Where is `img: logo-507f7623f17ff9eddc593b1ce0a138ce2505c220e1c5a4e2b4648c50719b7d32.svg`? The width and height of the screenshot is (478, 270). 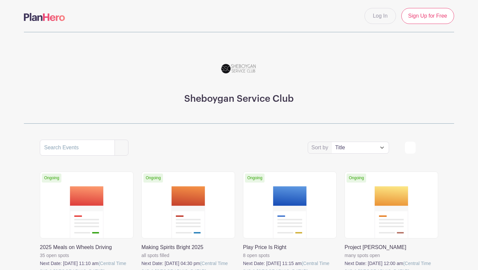
img: logo-507f7623f17ff9eddc593b1ce0a138ce2505c220e1c5a4e2b4648c50719b7d32.svg is located at coordinates (44, 17).